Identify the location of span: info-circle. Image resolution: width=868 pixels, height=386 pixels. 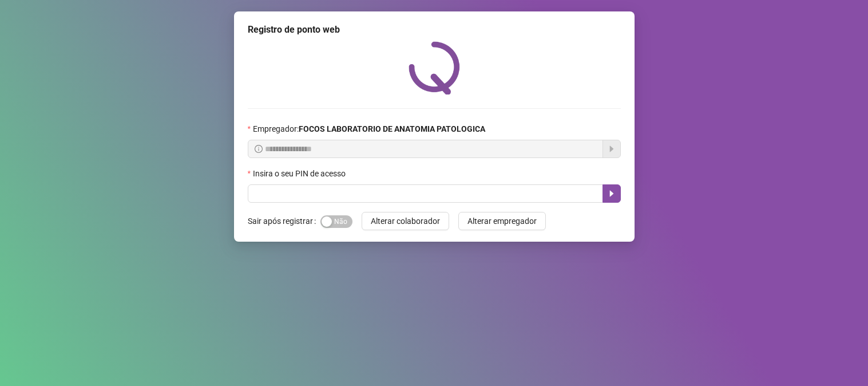
(259, 149).